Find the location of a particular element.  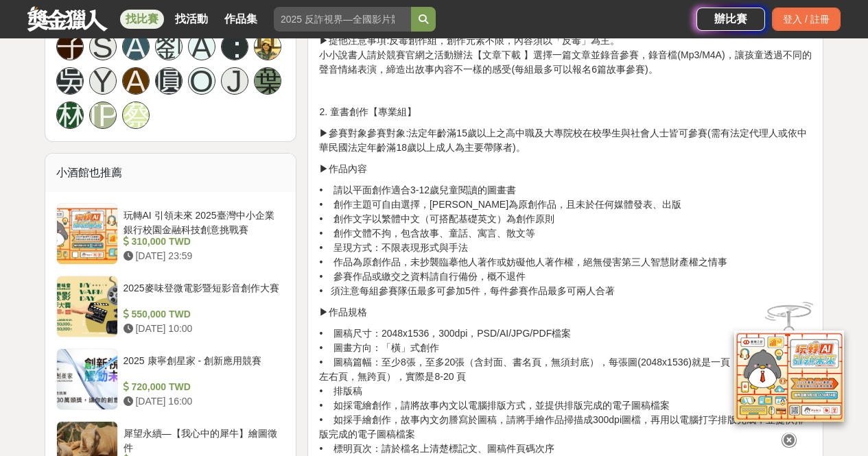

p: ▶作品規格 is located at coordinates (565, 312).